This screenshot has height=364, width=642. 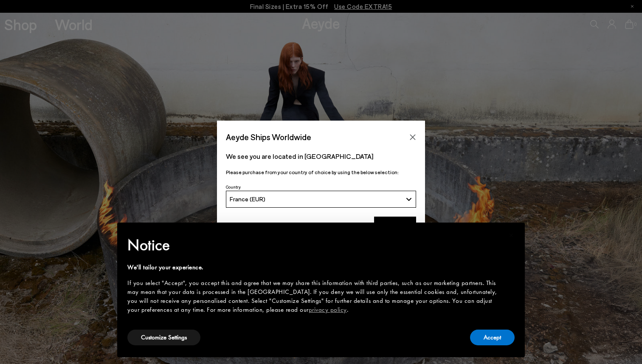 What do you see at coordinates (164, 337) in the screenshot?
I see `button: Customize Settings` at bounding box center [164, 337].